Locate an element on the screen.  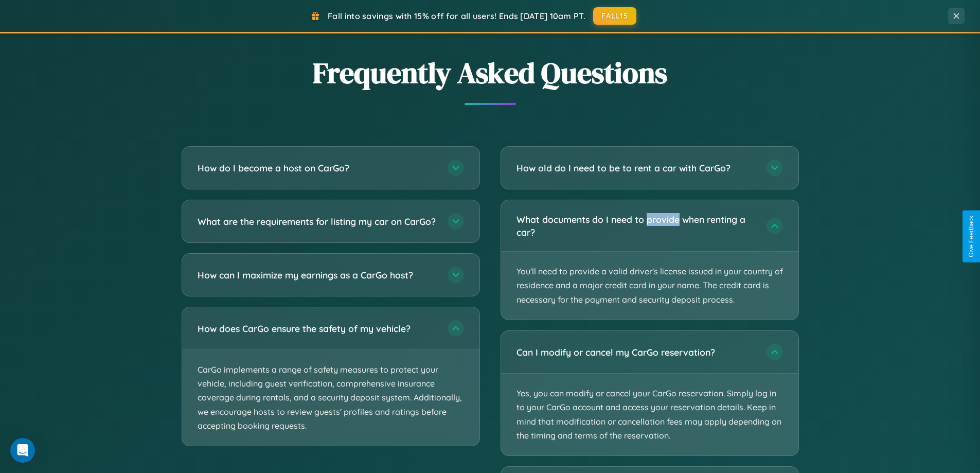
p: CarGo implements a range of safety measures to protect your vehicle, including guest verification... is located at coordinates (330, 398).